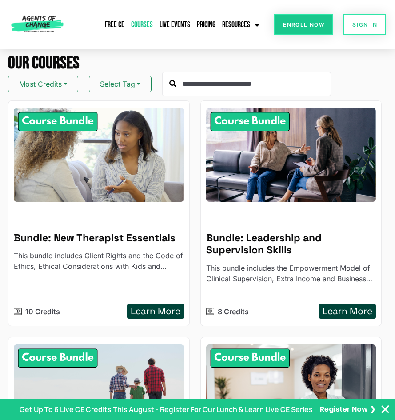 The image size is (395, 420). I want to click on a: Courses, so click(142, 25).